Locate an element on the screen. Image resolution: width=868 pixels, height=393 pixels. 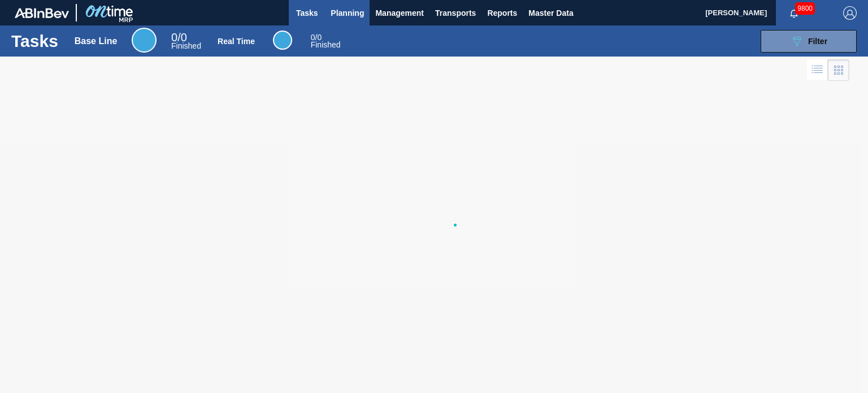
span: 9800 is located at coordinates (804, 8).